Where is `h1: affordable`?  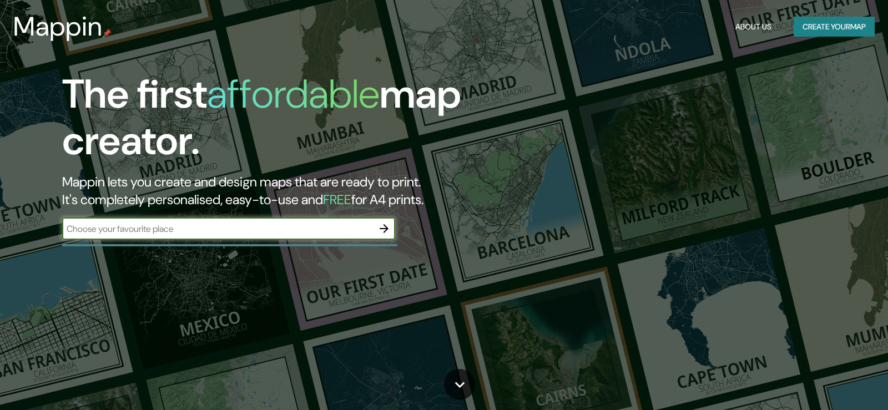 h1: affordable is located at coordinates (293, 94).